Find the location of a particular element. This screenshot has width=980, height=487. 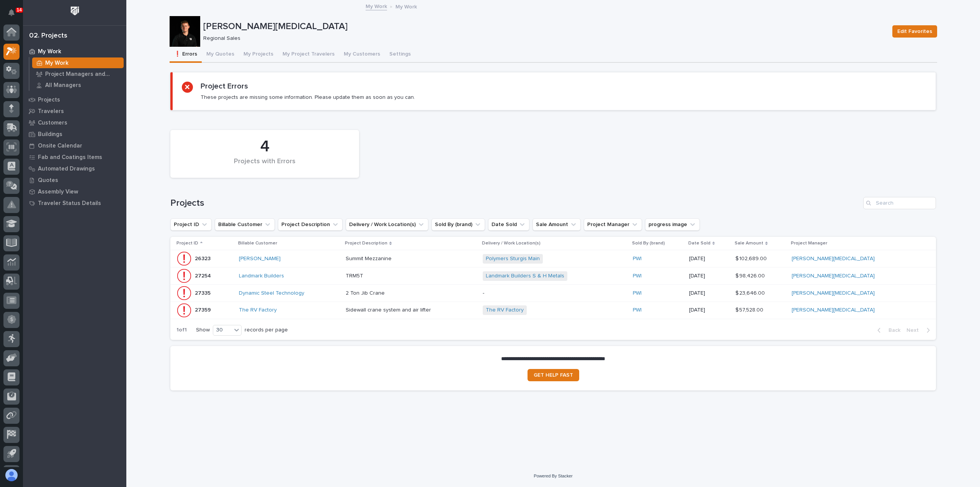

a: GET HELP FAST is located at coordinates (553, 375).